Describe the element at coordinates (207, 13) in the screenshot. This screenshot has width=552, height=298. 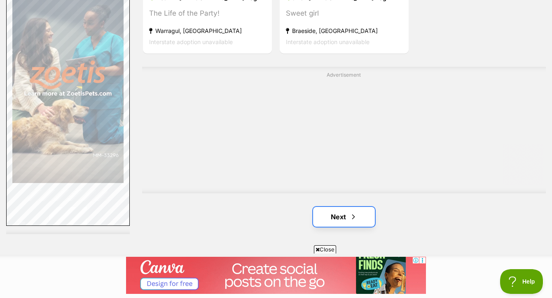
I see `div: The Life of the Party!` at that location.